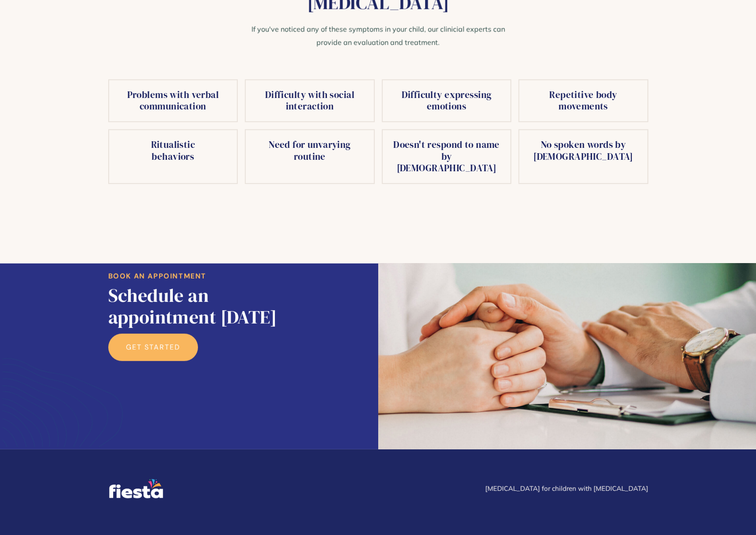 The image size is (756, 535). Describe the element at coordinates (173, 151) in the screenshot. I see `h4: Ritualistic behaviors` at that location.